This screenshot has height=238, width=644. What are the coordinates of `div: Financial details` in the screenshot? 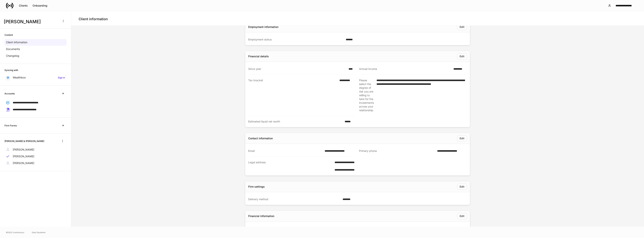 It's located at (258, 57).